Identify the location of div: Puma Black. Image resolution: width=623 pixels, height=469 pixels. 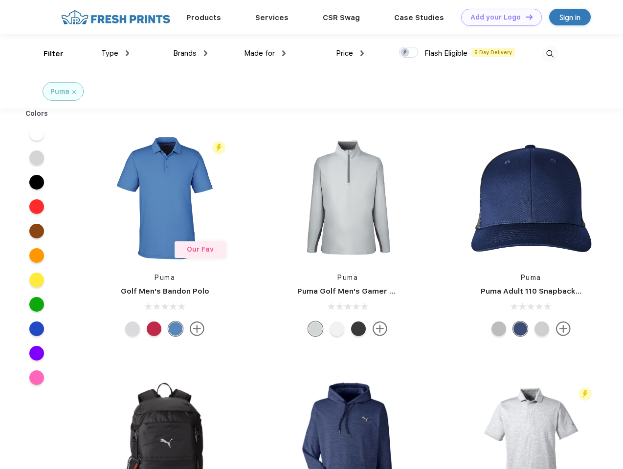
(358, 329).